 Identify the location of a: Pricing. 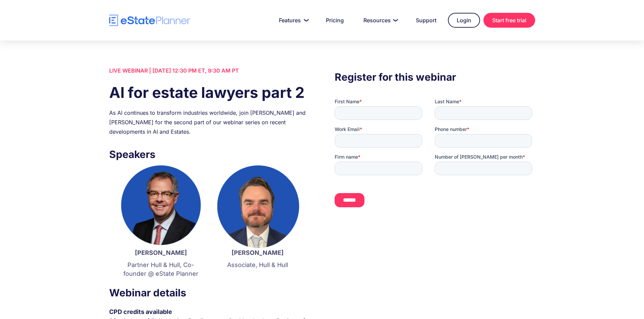
(335, 20).